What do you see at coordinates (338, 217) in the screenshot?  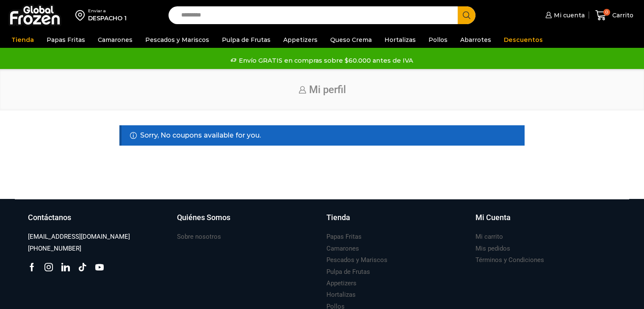 I see `h3: Tienda` at bounding box center [338, 217].